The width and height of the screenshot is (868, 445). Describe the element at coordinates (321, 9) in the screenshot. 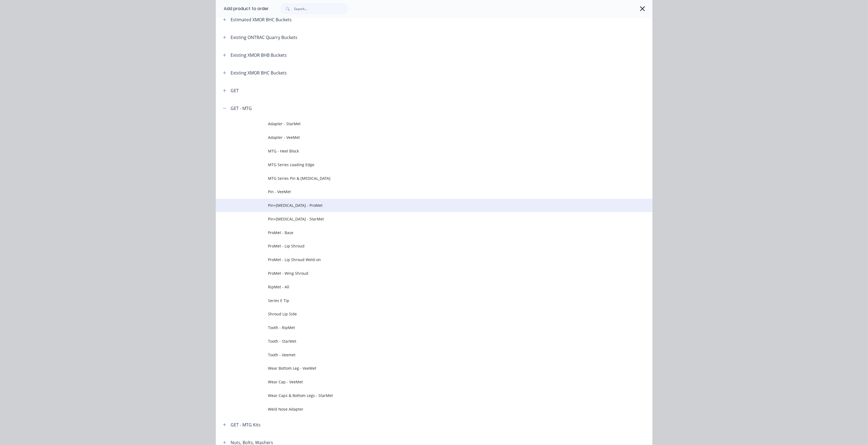

I see `input: Search...` at that location.